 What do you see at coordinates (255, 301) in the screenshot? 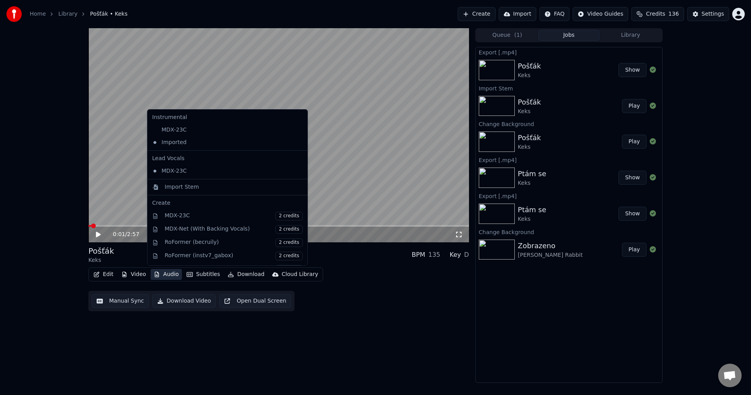
I see `button: Open Dual Screen` at bounding box center [255, 301].